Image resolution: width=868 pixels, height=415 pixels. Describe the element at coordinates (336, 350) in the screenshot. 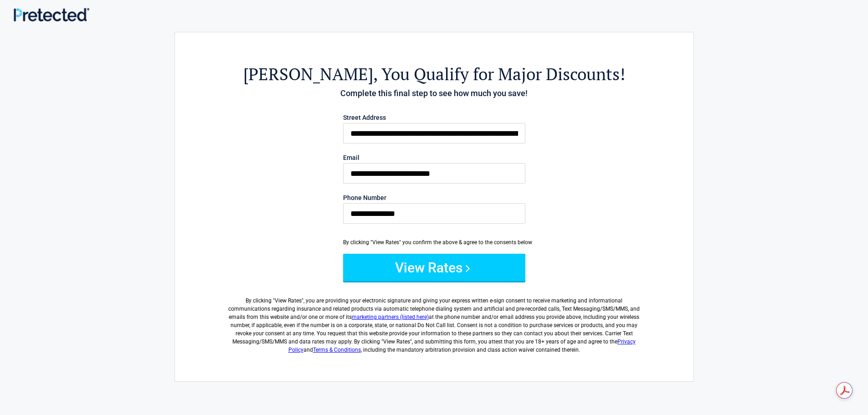

I see `a: Terms & Conditions` at that location.